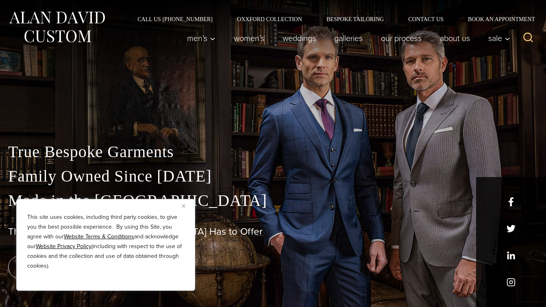 Image resolution: width=546 pixels, height=307 pixels. Describe the element at coordinates (63, 246) in the screenshot. I see `a: Website Privacy Policy` at that location.